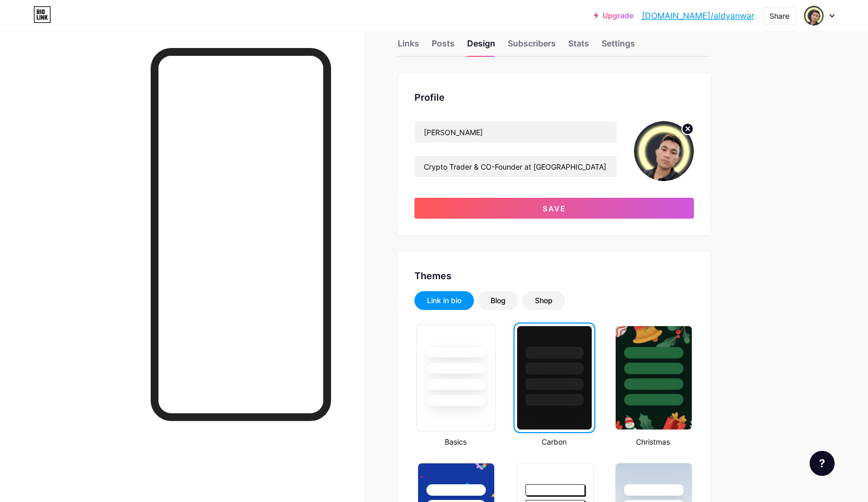  What do you see at coordinates (653, 442) in the screenshot?
I see `div: Christmas` at bounding box center [653, 442].